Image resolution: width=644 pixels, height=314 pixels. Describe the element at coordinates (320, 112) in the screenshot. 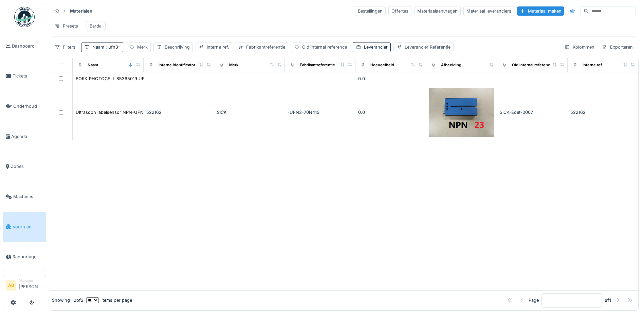

I see `div: -UFN3-70N415` at that location.